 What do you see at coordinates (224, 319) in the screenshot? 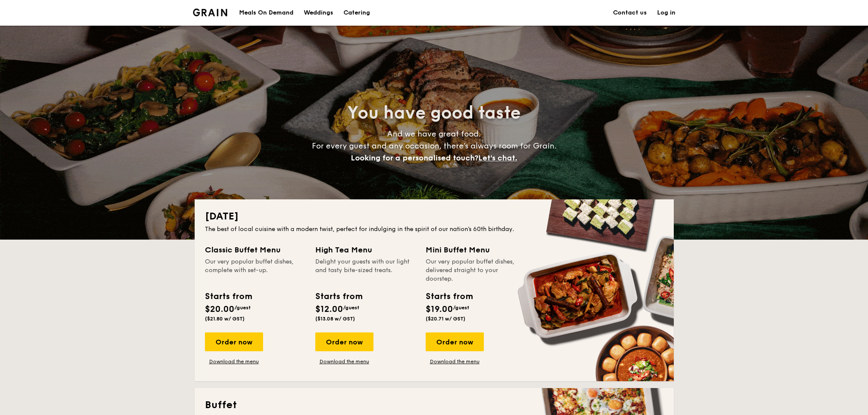
I see `span: ($21.80 w/ GST)` at bounding box center [224, 319].